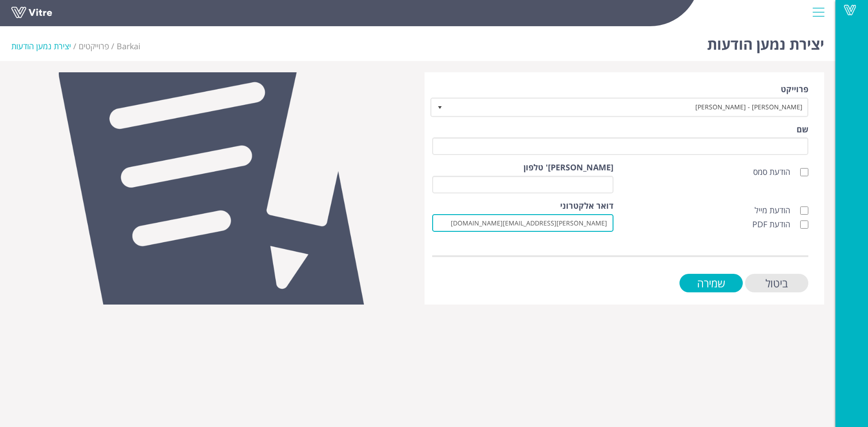 This screenshot has width=868, height=427. What do you see at coordinates (776, 224) in the screenshot?
I see `label: הודעת PDF` at bounding box center [776, 224].